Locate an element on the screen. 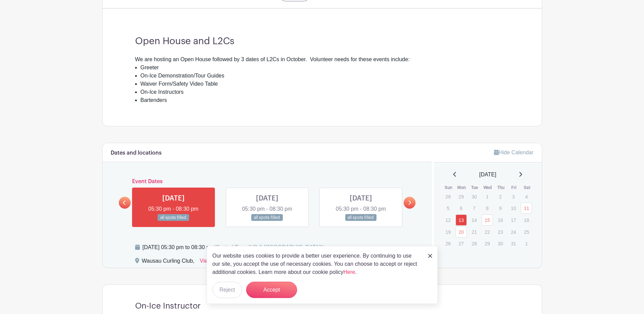  th: Sat is located at coordinates (527, 187).